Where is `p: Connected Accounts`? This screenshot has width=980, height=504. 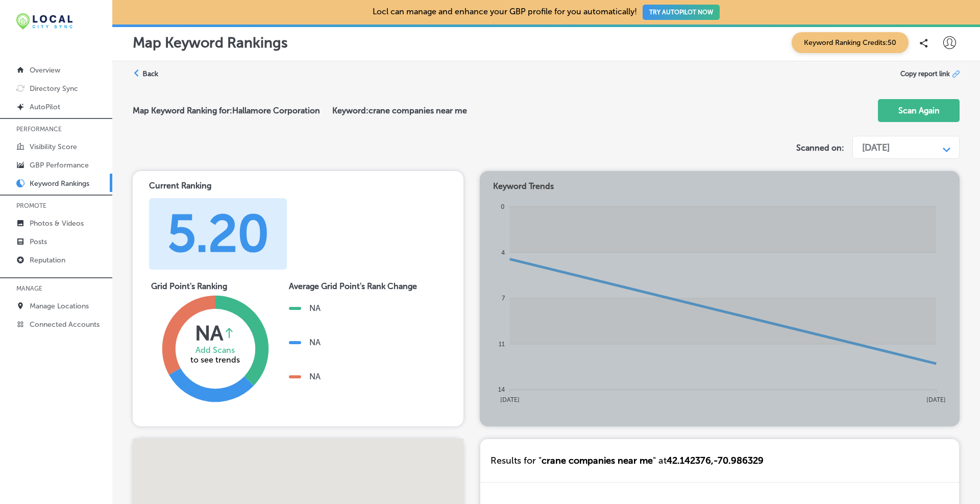 p: Connected Accounts is located at coordinates (65, 325).